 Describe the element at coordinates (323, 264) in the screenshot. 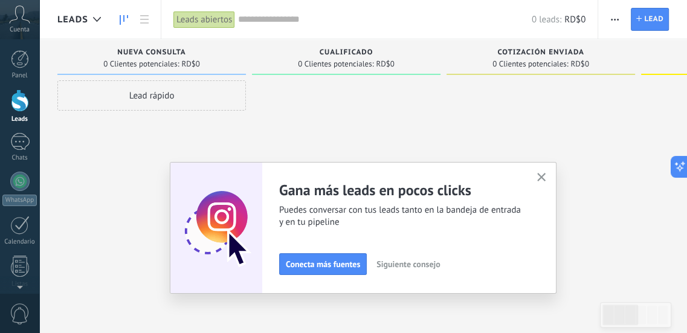

I see `span: Conecta más fuentes` at that location.